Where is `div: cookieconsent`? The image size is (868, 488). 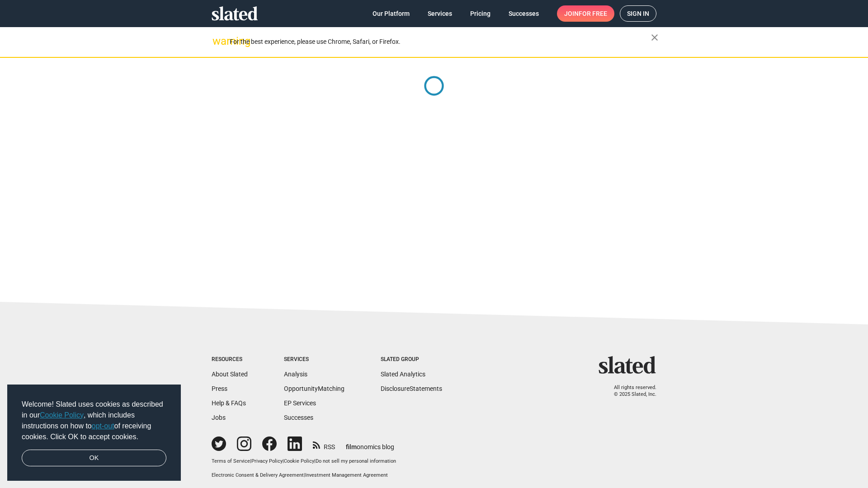
div: cookieconsent is located at coordinates (94, 433).